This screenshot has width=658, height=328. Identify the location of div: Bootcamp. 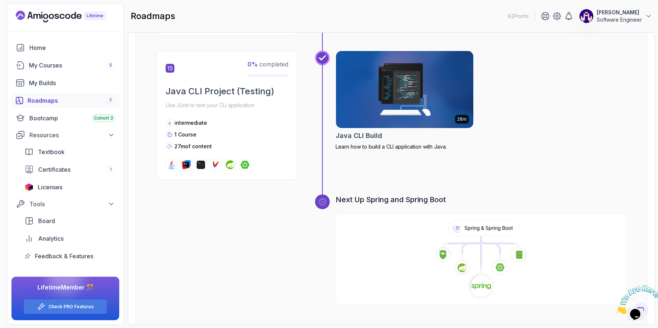
(72, 118).